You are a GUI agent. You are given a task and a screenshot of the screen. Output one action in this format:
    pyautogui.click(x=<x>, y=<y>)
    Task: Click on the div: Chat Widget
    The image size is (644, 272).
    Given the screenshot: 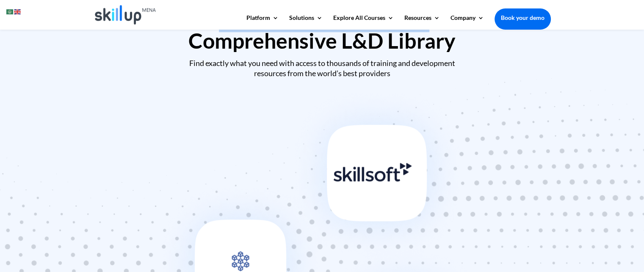 What is the action you would take?
    pyautogui.click(x=623, y=252)
    